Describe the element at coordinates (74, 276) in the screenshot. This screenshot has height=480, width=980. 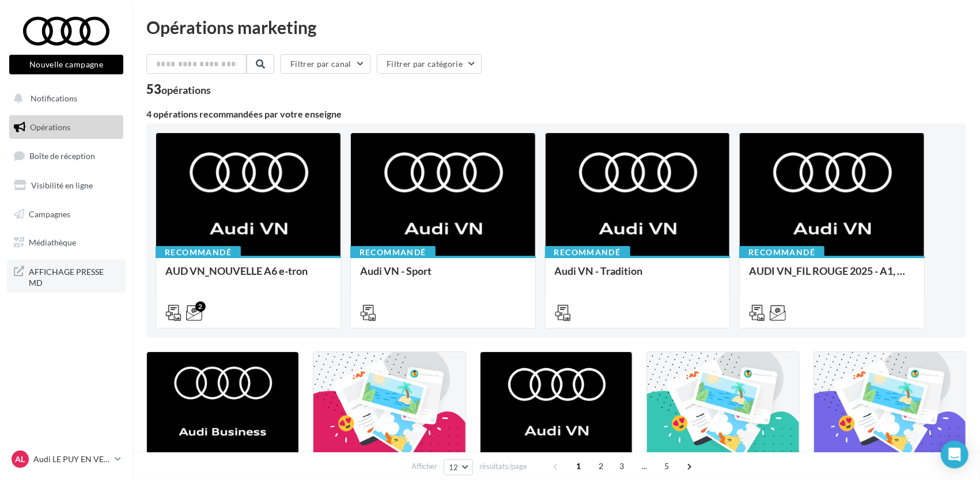
I see `span: AFFICHAGE PRESSE MD` at that location.